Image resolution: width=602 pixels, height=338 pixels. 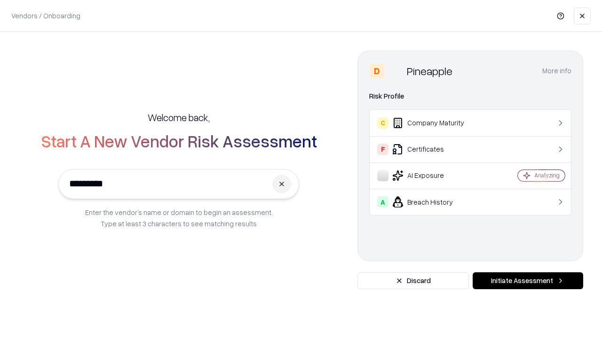 I want to click on button: Discard, so click(x=413, y=281).